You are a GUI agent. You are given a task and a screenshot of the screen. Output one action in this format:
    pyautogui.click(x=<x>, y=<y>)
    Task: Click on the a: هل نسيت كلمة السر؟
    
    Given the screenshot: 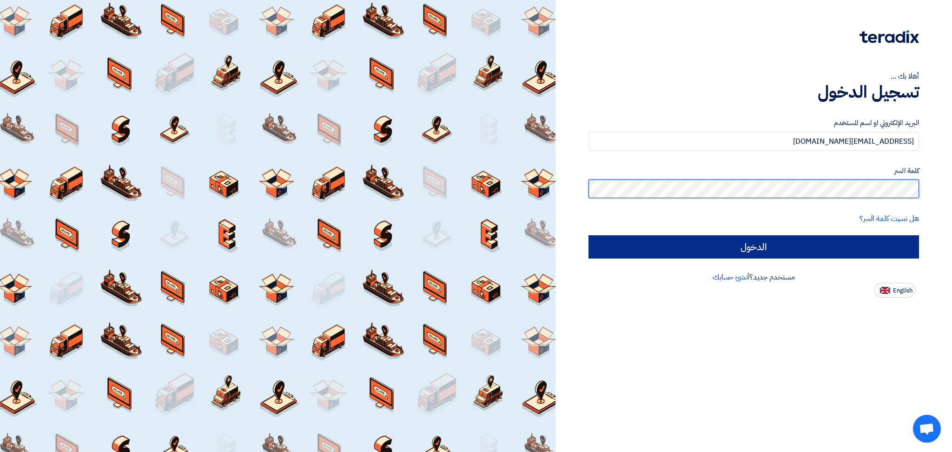 What is the action you would take?
    pyautogui.click(x=890, y=219)
    